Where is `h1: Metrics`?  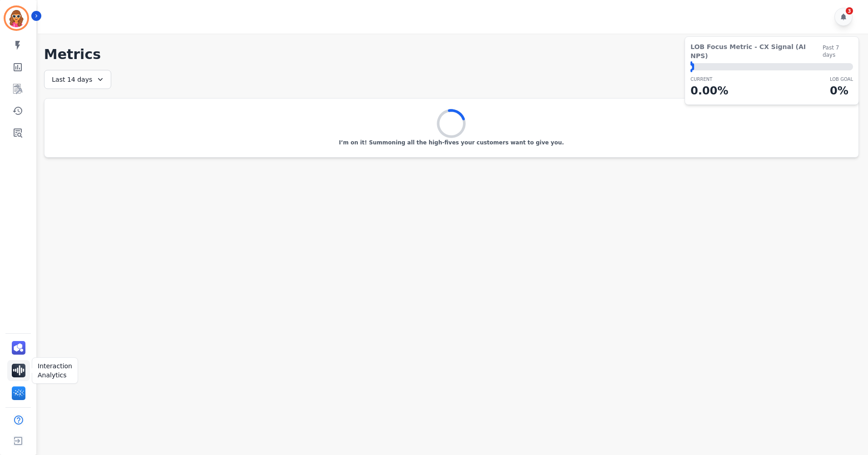
h1: Metrics is located at coordinates (451, 55).